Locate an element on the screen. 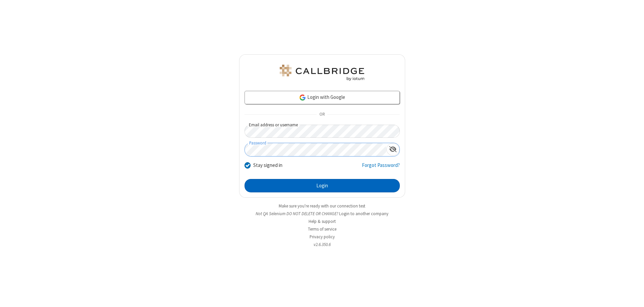 The height and width of the screenshot is (307, 644). input: Password is located at coordinates (316, 149).